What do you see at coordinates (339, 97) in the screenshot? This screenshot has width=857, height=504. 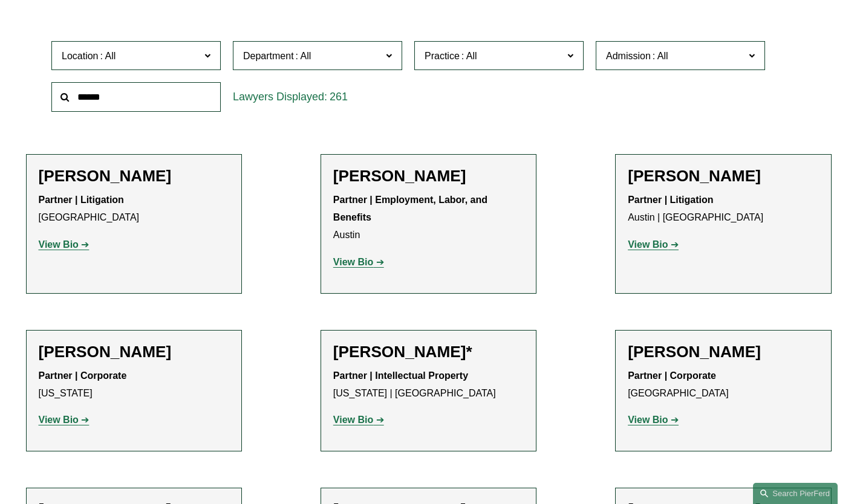 I see `span: 261` at bounding box center [339, 97].